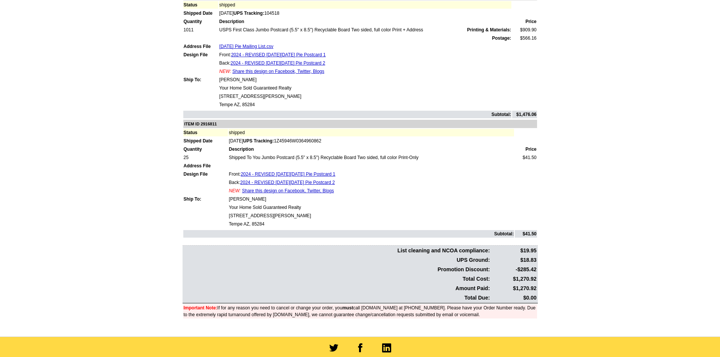 The image size is (720, 357). I want to click on td: List cleaning and NCOA compliance:, so click(337, 251).